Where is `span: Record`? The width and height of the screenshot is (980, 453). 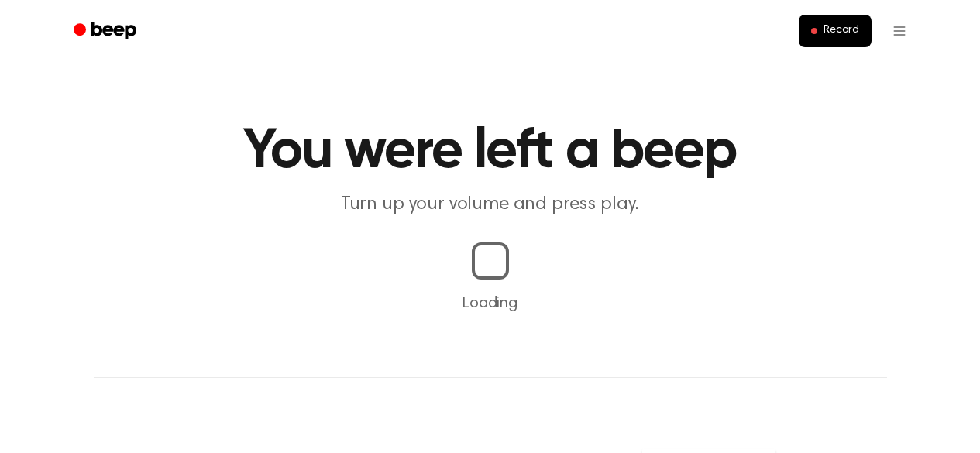
span: Record is located at coordinates (840, 31).